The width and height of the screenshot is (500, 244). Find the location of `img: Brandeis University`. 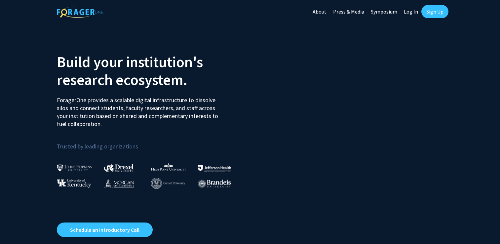

img: Brandeis University is located at coordinates (214, 183).